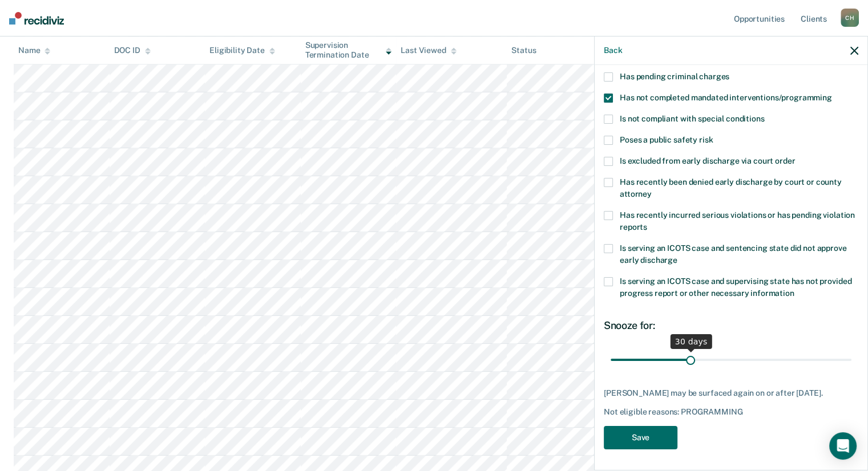 The image size is (868, 471). Describe the element at coordinates (731, 187) in the screenshot. I see `span: Has recently been denied early discharge by court or county attorney` at that location.